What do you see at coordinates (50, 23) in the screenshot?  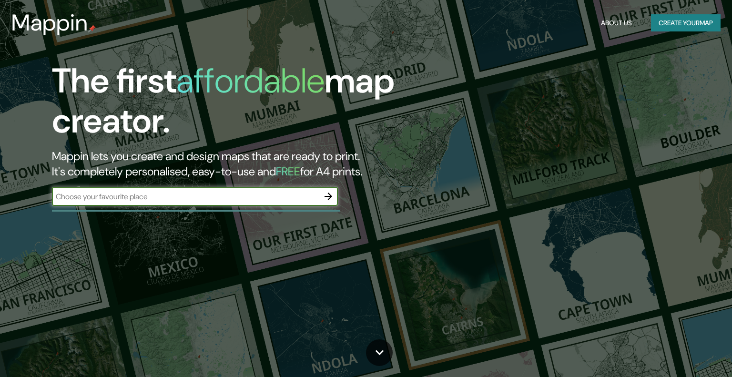 I see `h3: Mappin` at bounding box center [50, 23].